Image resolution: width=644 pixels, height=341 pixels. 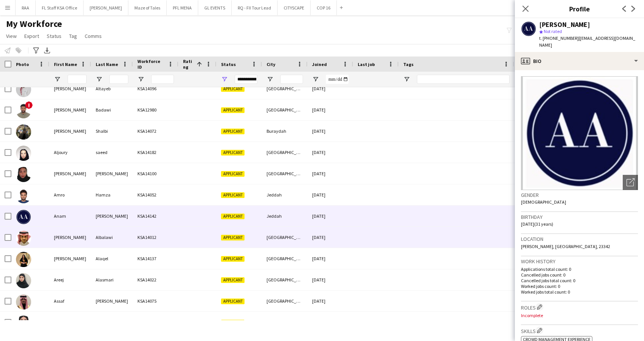 What do you see at coordinates (73, 36) in the screenshot?
I see `span: Tag` at bounding box center [73, 36].